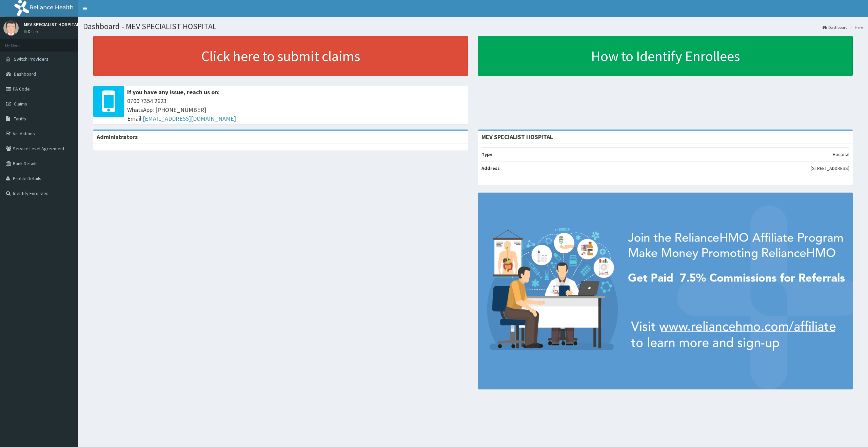  What do you see at coordinates (487, 154) in the screenshot?
I see `b: Type` at bounding box center [487, 154].